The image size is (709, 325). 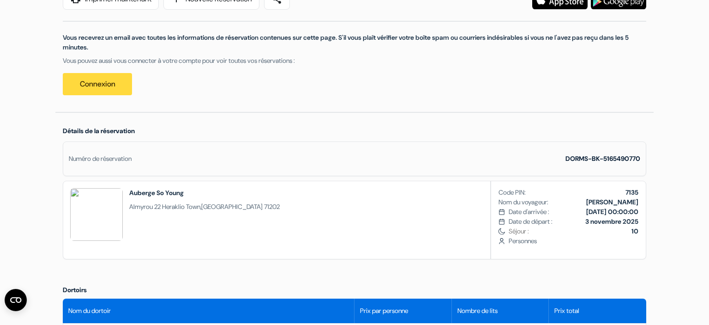 What do you see at coordinates (632, 192) in the screenshot?
I see `b: 7135` at bounding box center [632, 192].